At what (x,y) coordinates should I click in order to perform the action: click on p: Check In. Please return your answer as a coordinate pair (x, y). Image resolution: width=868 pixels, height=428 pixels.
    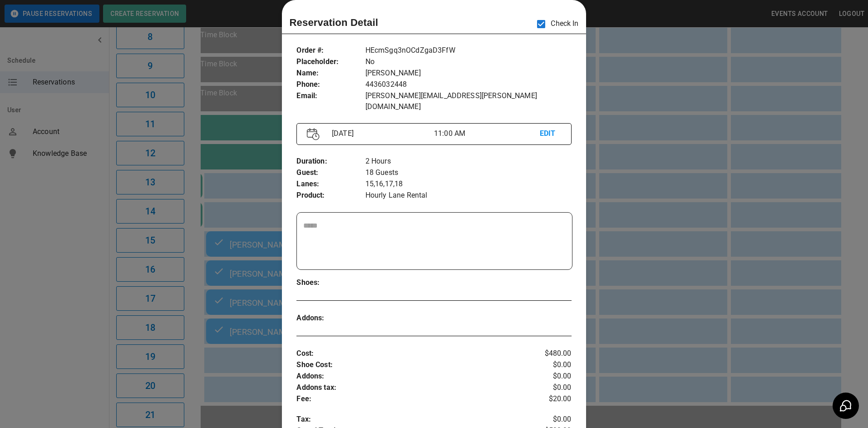
    Looking at the image, I should click on (555, 24).